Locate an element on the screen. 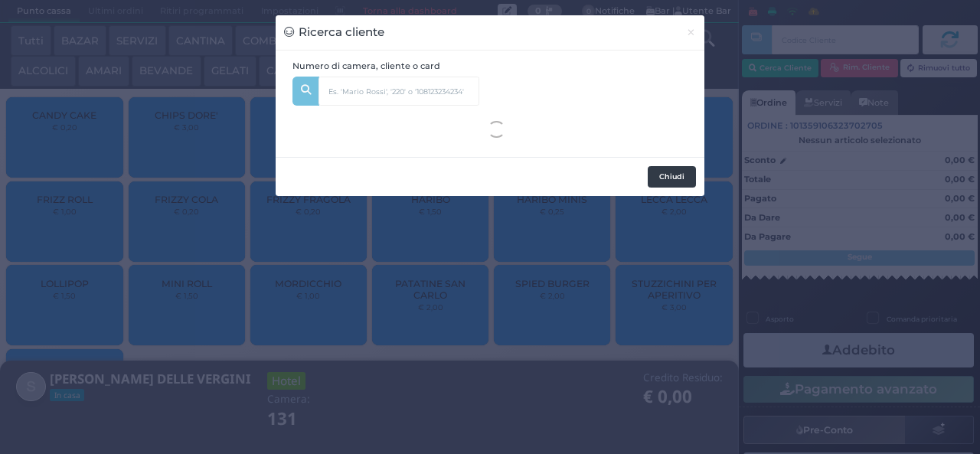 This screenshot has height=454, width=980. input: Es. 'Mario Rossi', '220' o '108123234234' is located at coordinates (399, 91).